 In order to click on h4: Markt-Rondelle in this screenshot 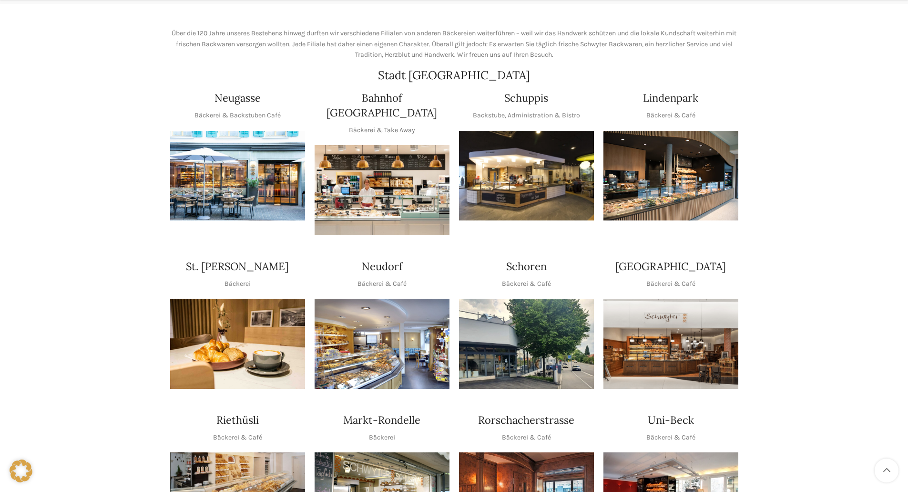, I will do `click(382, 420)`.